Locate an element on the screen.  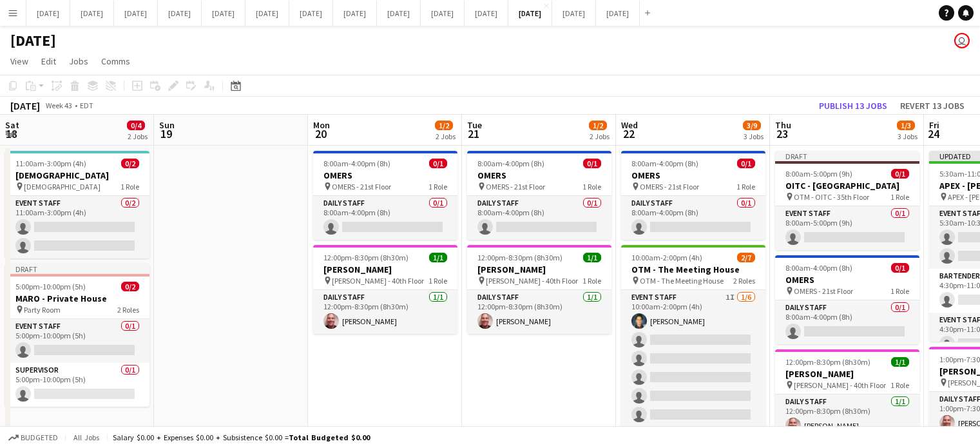
span: 8:00am-5:00pm (9h) is located at coordinates (819, 173).